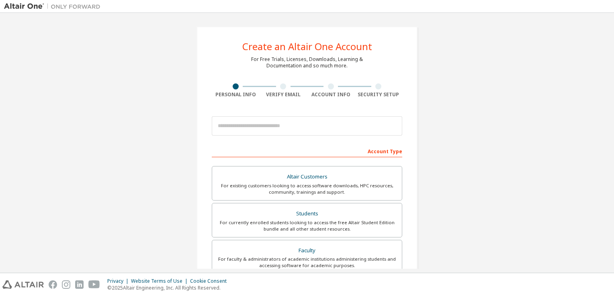  What do you see at coordinates (307, 226) in the screenshot?
I see `div: For currently enrolled students looking to access the free Altair Student Edition bundle and all ...` at bounding box center [307, 226].